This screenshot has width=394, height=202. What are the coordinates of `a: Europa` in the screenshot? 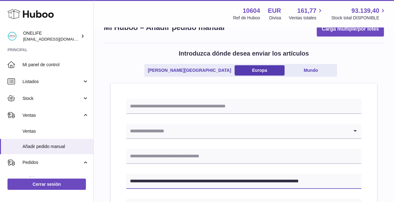 It's located at (260, 70).